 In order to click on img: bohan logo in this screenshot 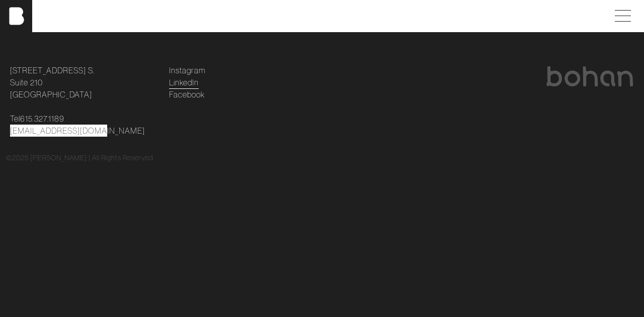, I will do `click(590, 76)`.